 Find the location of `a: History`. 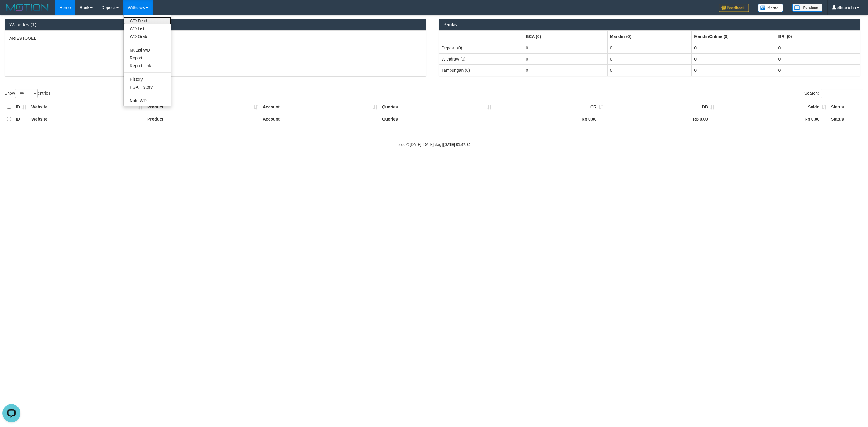

a: History is located at coordinates (147, 79).